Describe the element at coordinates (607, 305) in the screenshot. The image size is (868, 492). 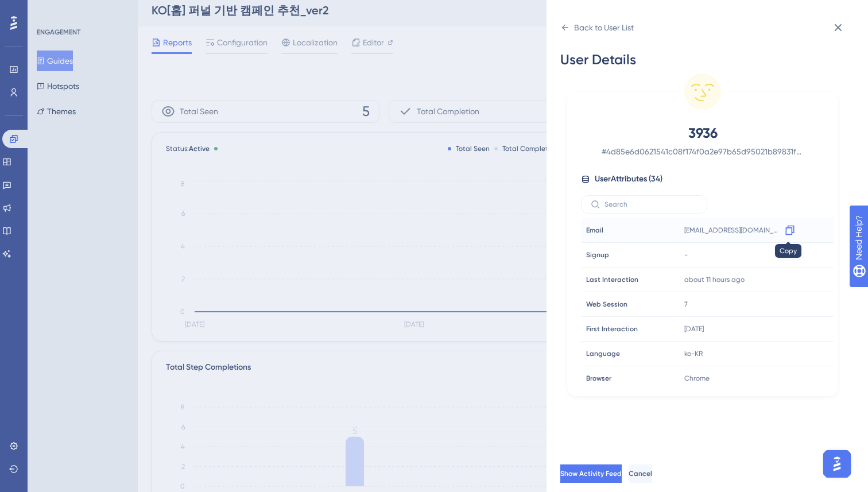
I see `span: Web Session` at that location.